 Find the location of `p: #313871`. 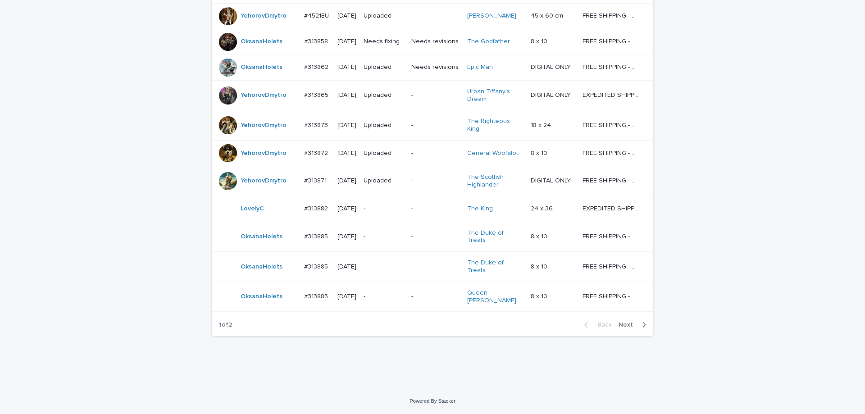

p: #313871 is located at coordinates (316, 180).